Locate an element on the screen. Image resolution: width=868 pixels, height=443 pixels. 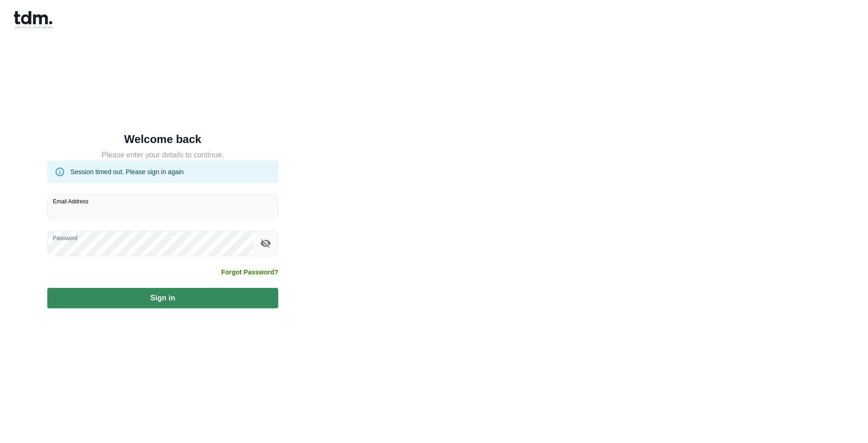
h5: Please enter your details to continue. is located at coordinates (163, 155).